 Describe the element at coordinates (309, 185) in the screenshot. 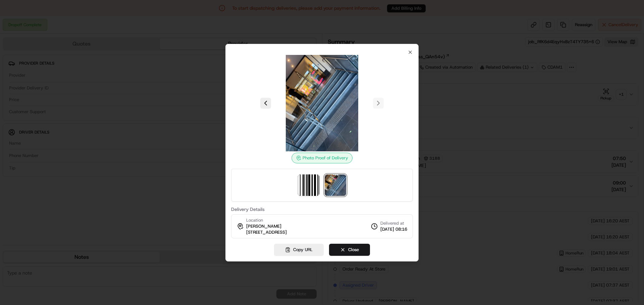

I see `img: barcode_scan_on_pickup image` at that location.